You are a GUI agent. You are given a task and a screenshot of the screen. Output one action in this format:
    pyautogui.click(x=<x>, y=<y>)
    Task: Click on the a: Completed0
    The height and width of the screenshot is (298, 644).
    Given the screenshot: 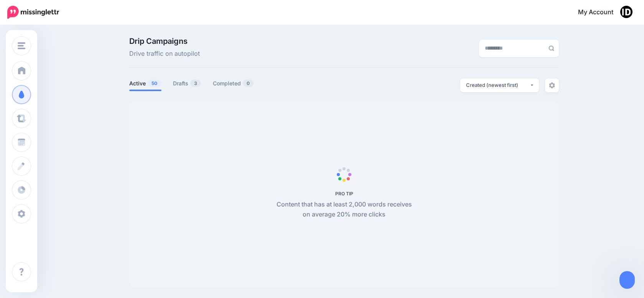 What is the action you would take?
    pyautogui.click(x=233, y=83)
    